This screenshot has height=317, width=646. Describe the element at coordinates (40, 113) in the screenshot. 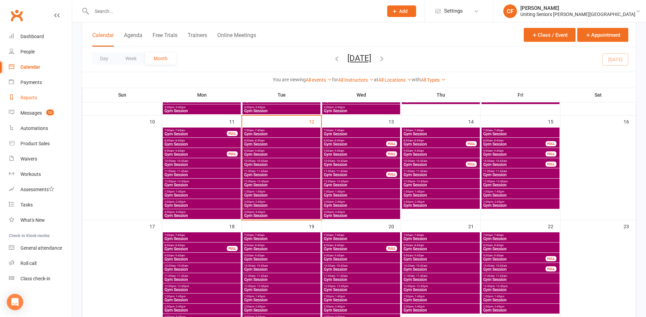

I see `a: Messages 12` at that location.